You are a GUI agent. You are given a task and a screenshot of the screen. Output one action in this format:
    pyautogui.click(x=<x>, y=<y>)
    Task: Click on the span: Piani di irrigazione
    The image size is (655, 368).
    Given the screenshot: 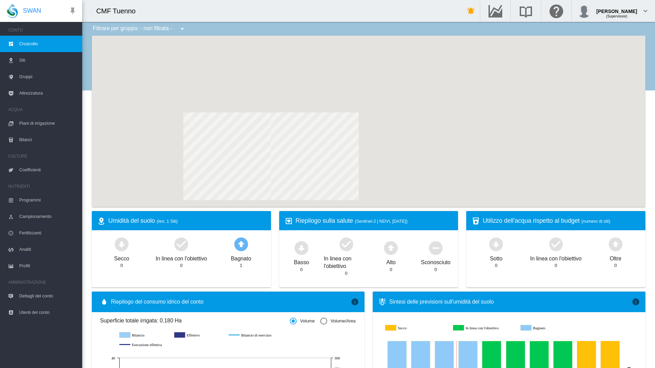 What is the action you would take?
    pyautogui.click(x=48, y=123)
    